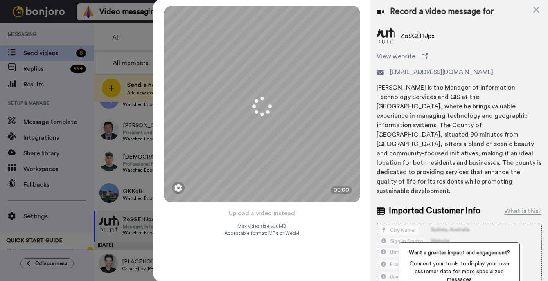 This screenshot has width=548, height=281. What do you see at coordinates (262, 233) in the screenshot?
I see `span: Acceptable format: MP4 or WebM` at bounding box center [262, 233].